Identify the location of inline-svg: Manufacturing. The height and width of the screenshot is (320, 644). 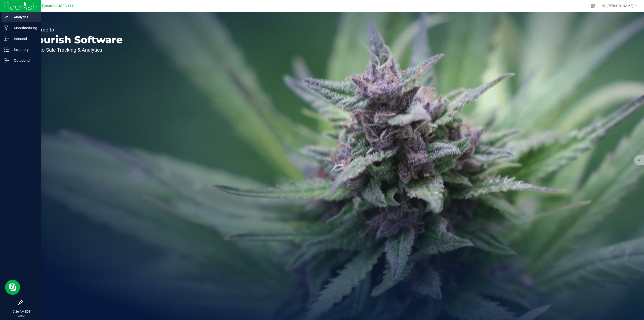
(6, 28).